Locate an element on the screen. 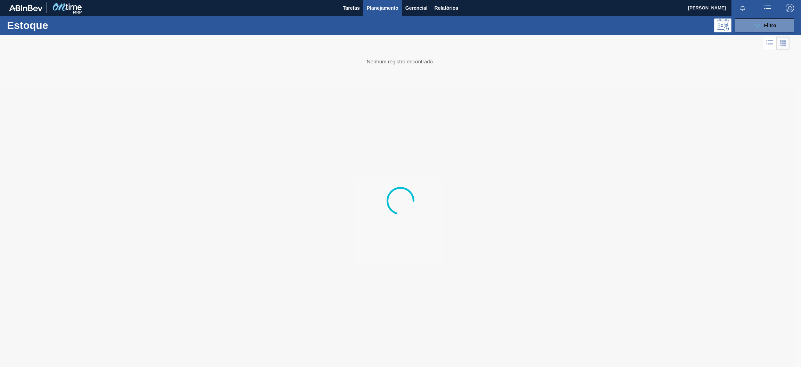 Image resolution: width=801 pixels, height=367 pixels. img: Logout is located at coordinates (790, 8).